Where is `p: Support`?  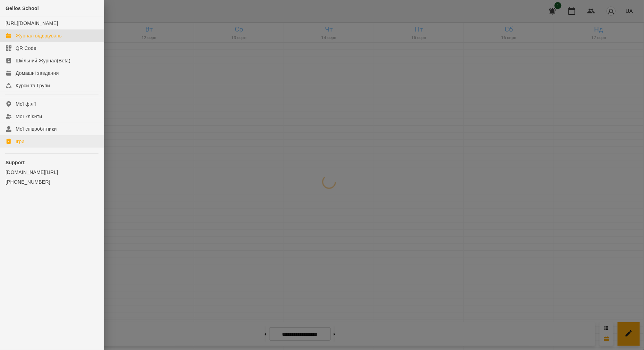 p: Support is located at coordinates (51, 162).